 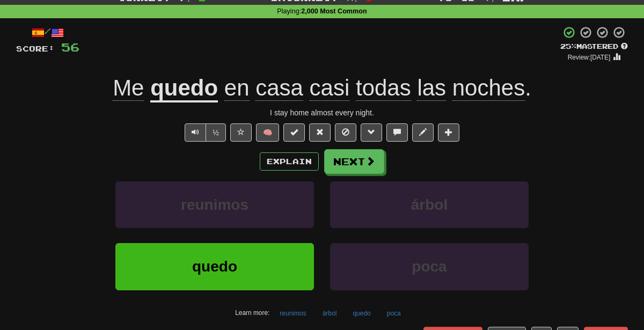 What do you see at coordinates (322, 113) in the screenshot?
I see `div: I stay home almost every night.` at bounding box center [322, 113].